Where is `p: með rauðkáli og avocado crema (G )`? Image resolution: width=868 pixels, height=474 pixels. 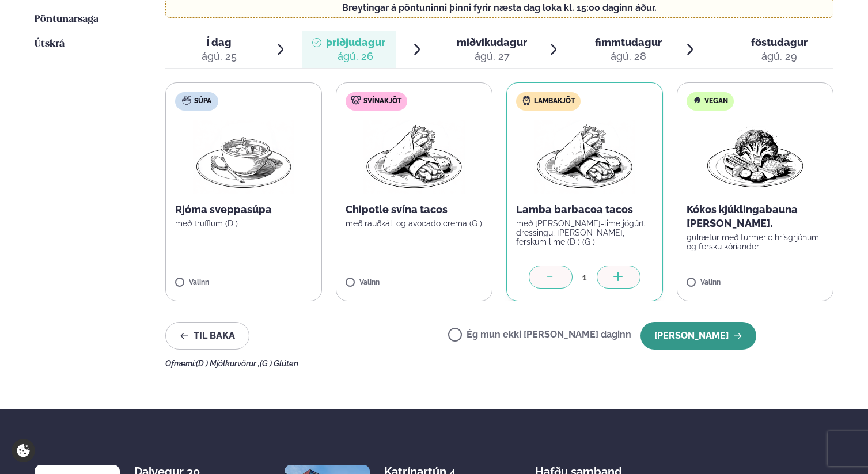 p: með rauðkáli og avocado crema (G ) is located at coordinates (414, 223).